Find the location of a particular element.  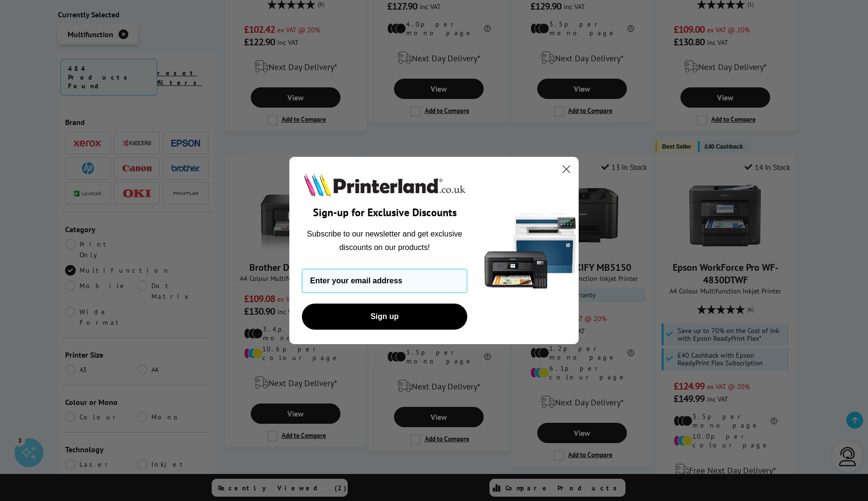

button: Close dialog is located at coordinates (567, 169).